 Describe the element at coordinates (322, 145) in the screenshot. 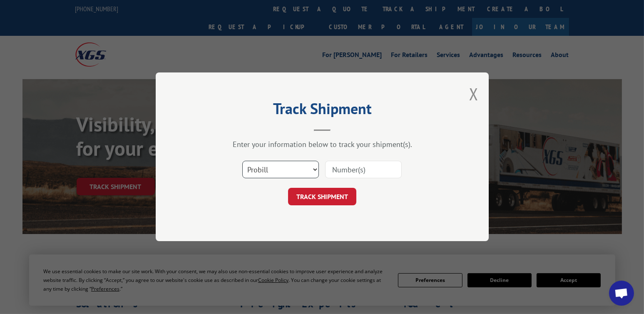

I see `div: Enter your information below to track your shipment(s).` at that location.